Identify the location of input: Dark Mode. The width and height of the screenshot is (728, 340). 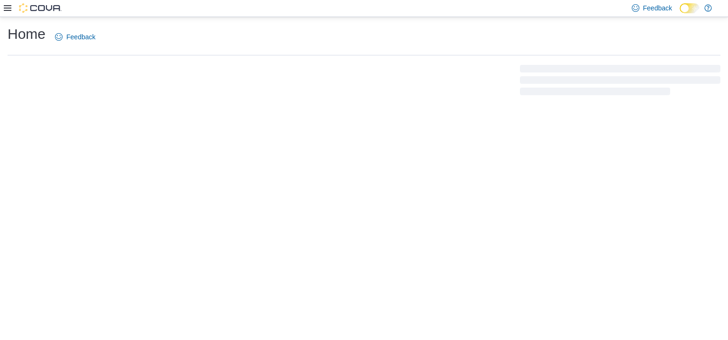
(689, 8).